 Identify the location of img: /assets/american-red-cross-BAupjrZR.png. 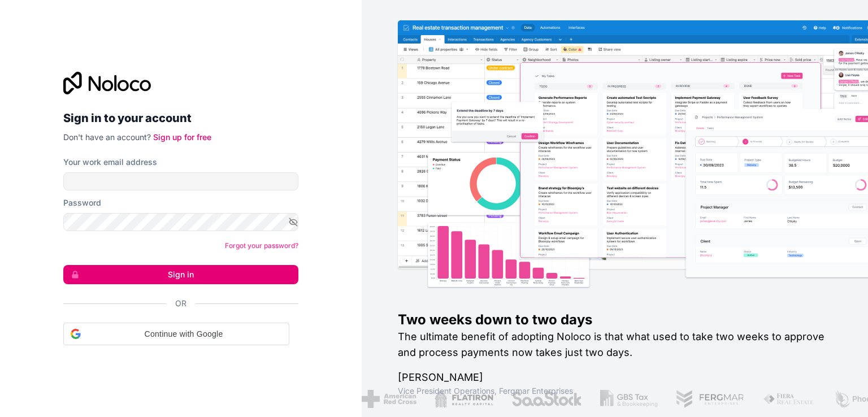
(369, 399).